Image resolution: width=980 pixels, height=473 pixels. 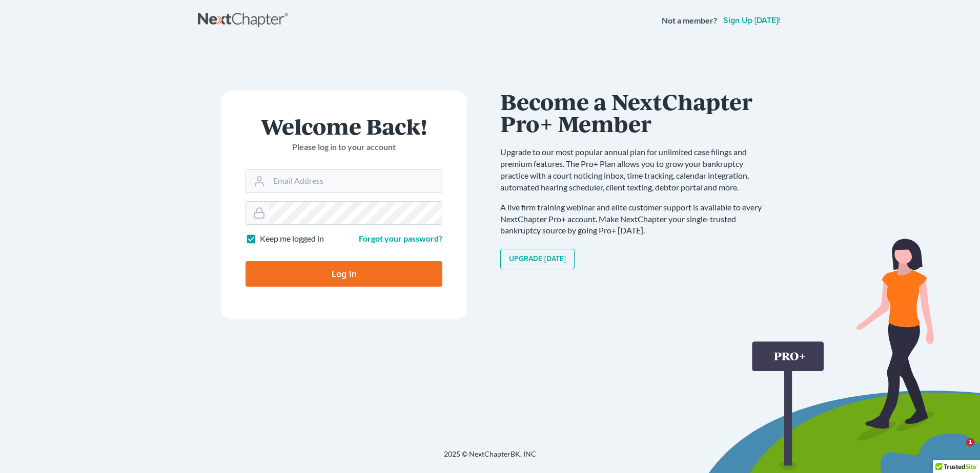 What do you see at coordinates (970, 443) in the screenshot?
I see `span: 1` at bounding box center [970, 443].